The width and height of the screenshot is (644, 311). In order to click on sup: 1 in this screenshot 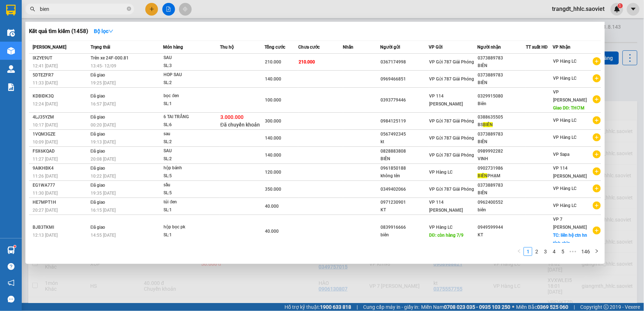, I will do `click(15, 246)`.